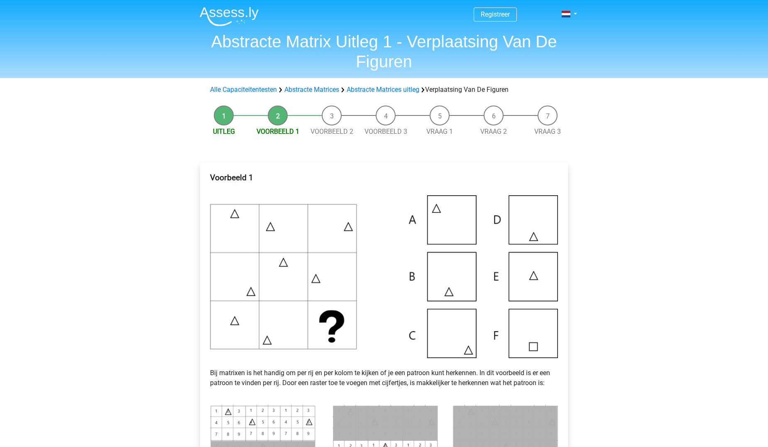  I want to click on p: Bij matrixen is het handig om per rij en per kolom te kijken of je een patroon kunt herkennen. In..., so click(384, 378).